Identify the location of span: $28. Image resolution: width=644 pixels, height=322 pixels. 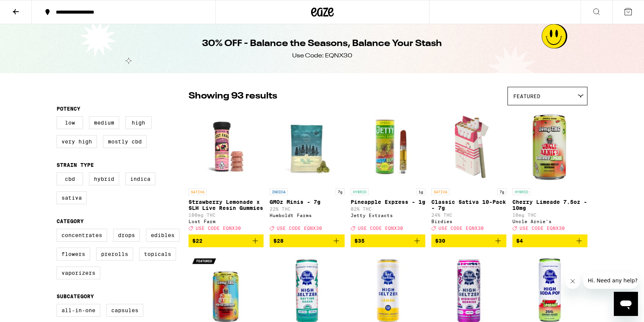
(278, 241).